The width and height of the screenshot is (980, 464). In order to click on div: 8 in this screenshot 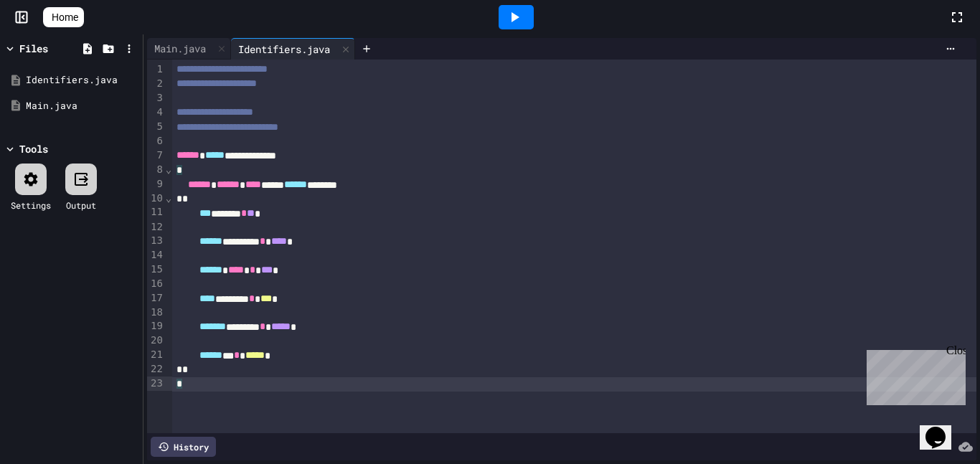, I will do `click(156, 170)`.